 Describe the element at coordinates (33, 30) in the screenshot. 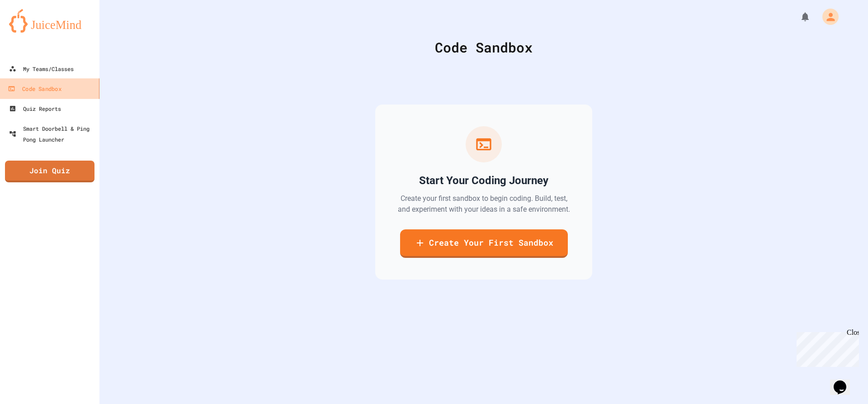

I see `div: Chat with us now!Close` at that location.